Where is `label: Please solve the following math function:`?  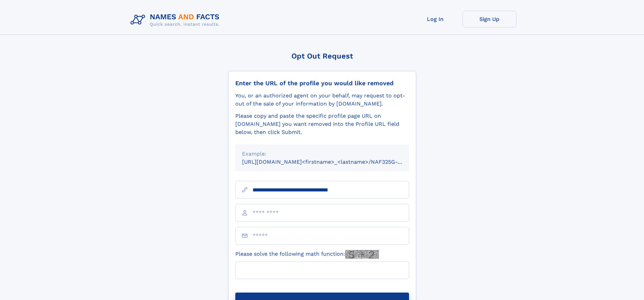 label: Please solve the following math function: is located at coordinates (307, 254).